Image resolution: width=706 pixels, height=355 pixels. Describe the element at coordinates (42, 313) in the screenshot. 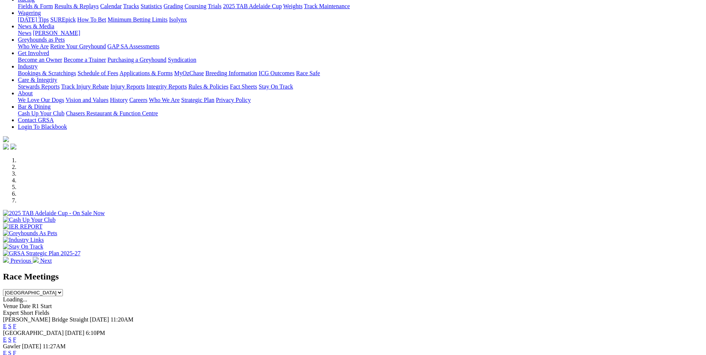

I see `span: Fields` at that location.